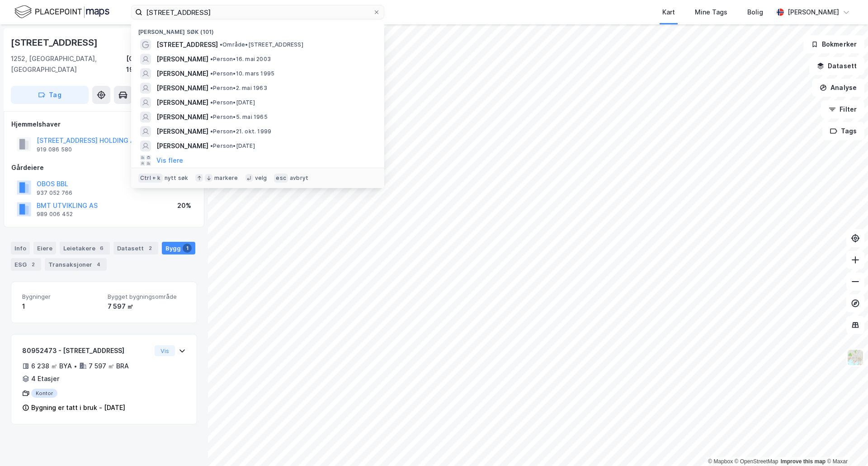 The height and width of the screenshot is (466, 868). Describe the element at coordinates (239, 88) in the screenshot. I see `span: Person • 2. mai 1963` at that location.